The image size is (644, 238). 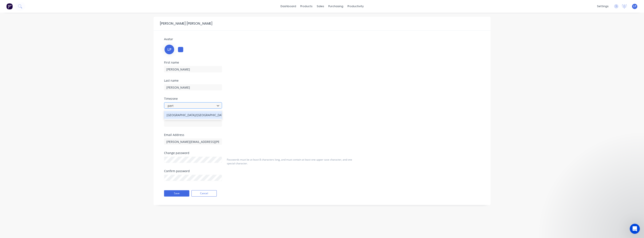 I want to click on button: Share it with us, so click(x=42, y=82).